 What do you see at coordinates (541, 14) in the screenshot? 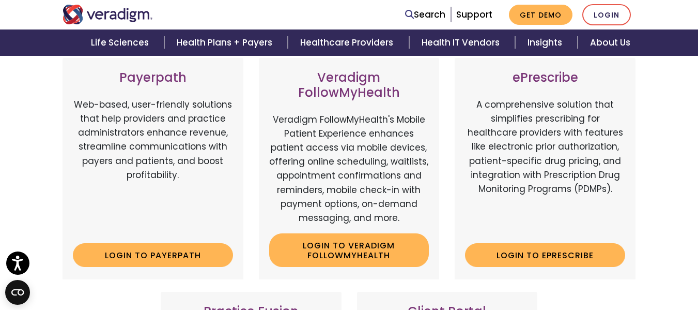
I see `a: Get Demo` at bounding box center [541, 14].